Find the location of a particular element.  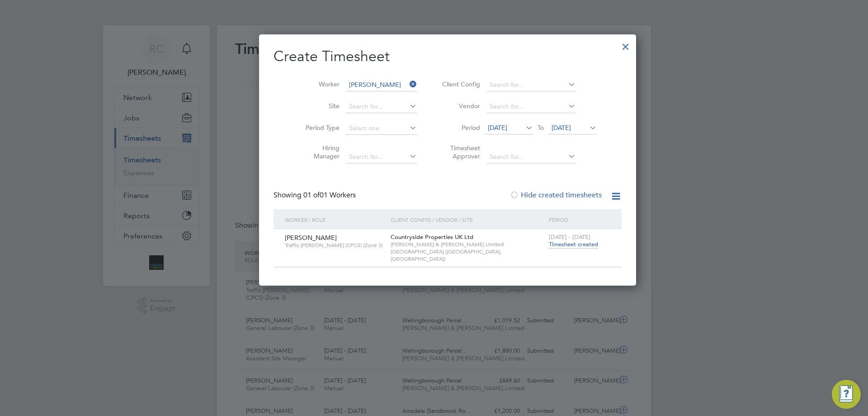

div: Period is located at coordinates (580, 220).